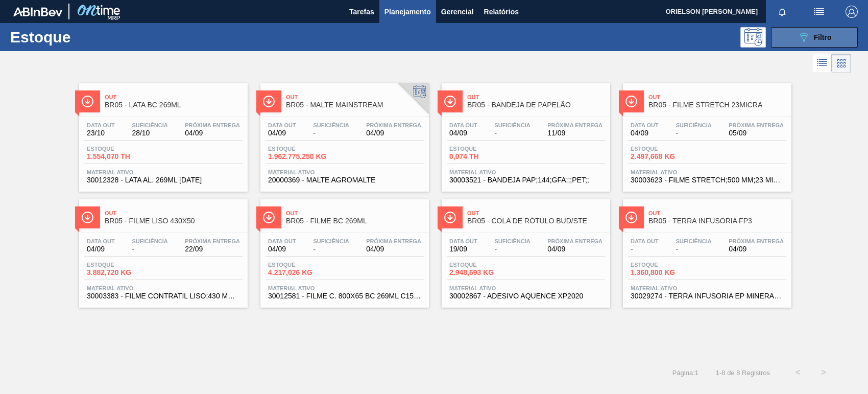  What do you see at coordinates (717, 105) in the screenshot?
I see `span: BR05 - FILME STRETCH 23MICRA` at bounding box center [717, 105].